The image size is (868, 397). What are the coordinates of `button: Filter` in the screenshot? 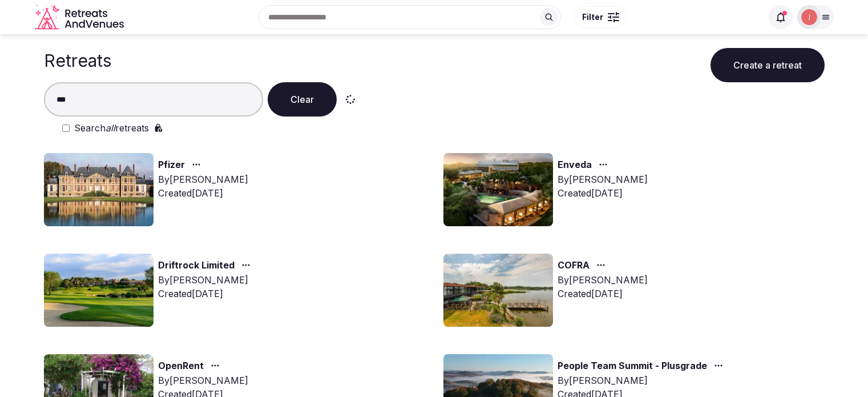 It's located at (601, 17).